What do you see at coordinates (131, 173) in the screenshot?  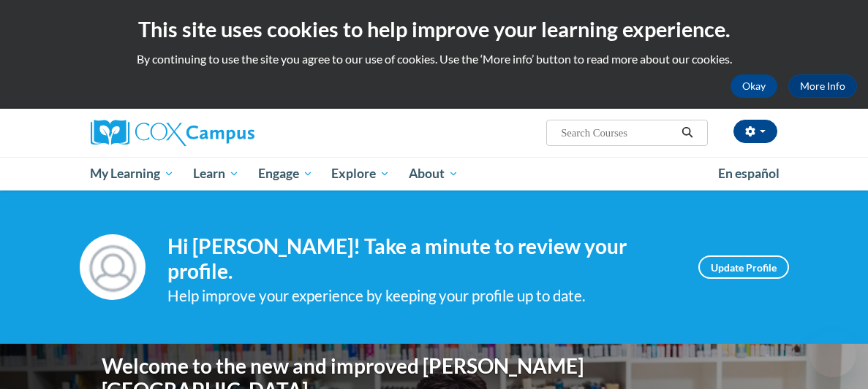 I see `span: My Learning` at bounding box center [131, 173].